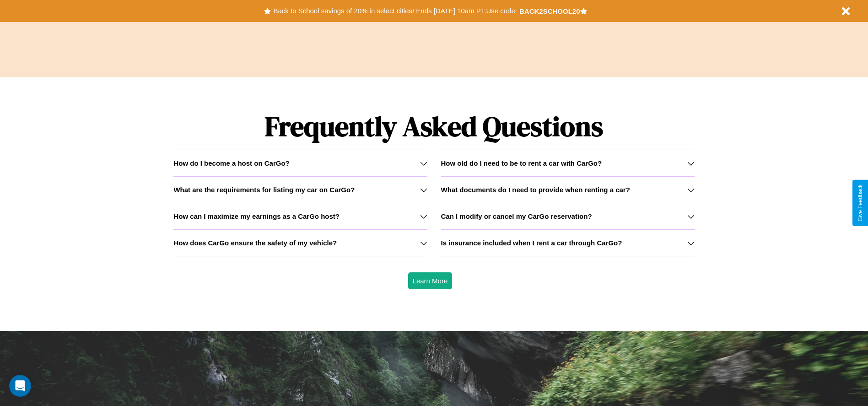  Describe the element at coordinates (231, 163) in the screenshot. I see `h3: How do I become a host on CarGo?` at that location.